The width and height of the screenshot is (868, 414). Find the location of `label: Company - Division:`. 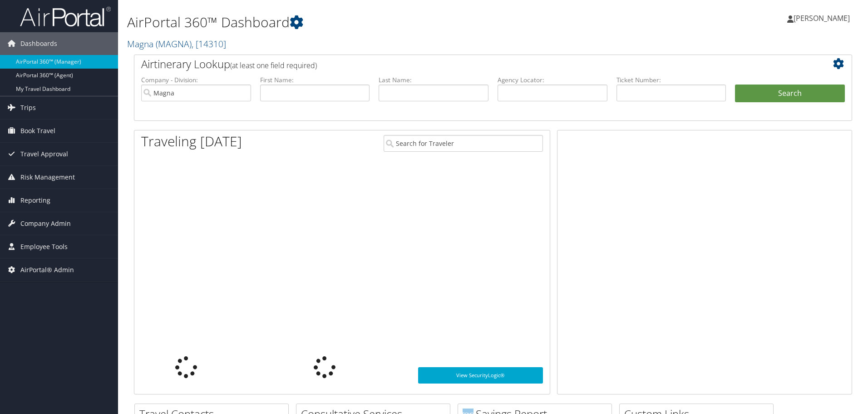

label: Company - Division: is located at coordinates (196, 80).